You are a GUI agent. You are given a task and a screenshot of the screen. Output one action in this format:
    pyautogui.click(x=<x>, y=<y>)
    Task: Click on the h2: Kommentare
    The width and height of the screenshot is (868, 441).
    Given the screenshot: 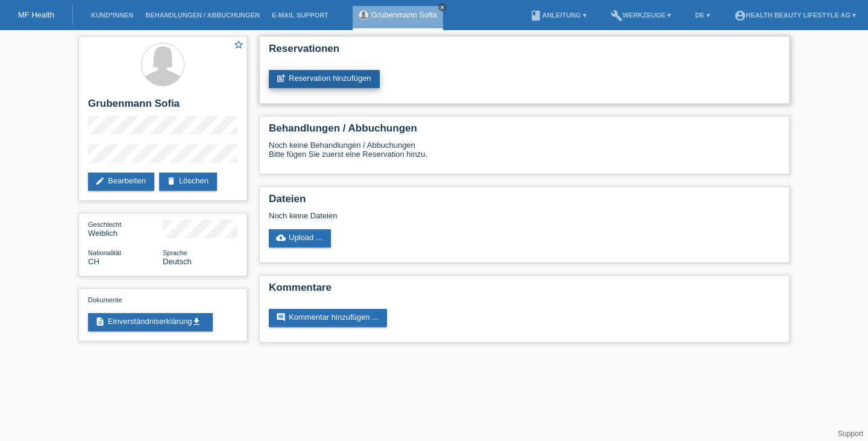 What is the action you would take?
    pyautogui.click(x=525, y=291)
    